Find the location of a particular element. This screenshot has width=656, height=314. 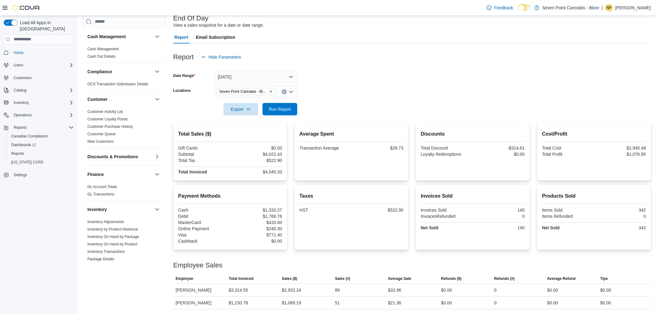

span: Sales ($) is located at coordinates (289, 278).